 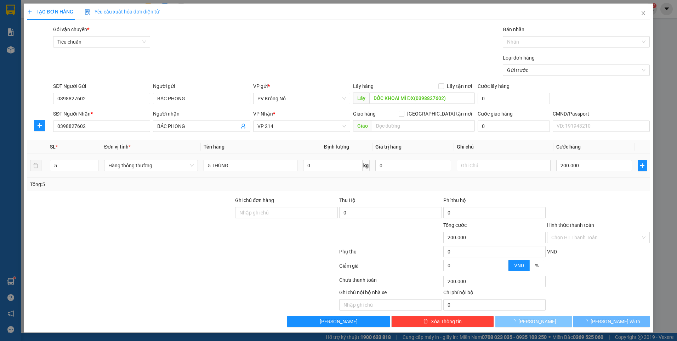 What do you see at coordinates (102, 86) in the screenshot?
I see `div: SĐT Người Gửi` at bounding box center [102, 86].